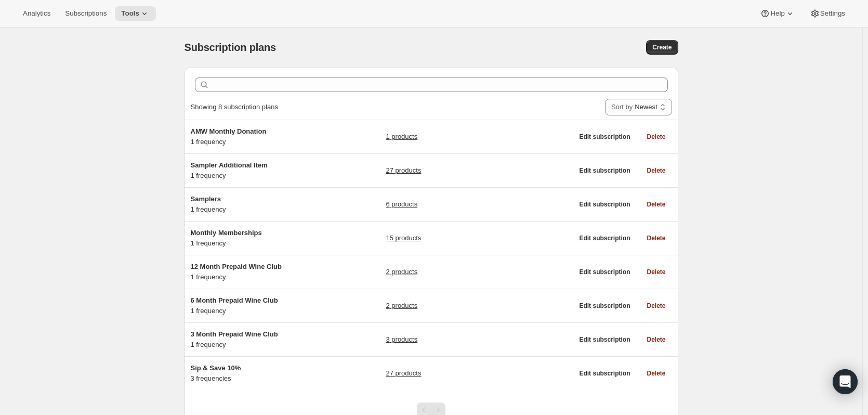 This screenshot has width=868, height=415. What do you see at coordinates (235, 300) in the screenshot?
I see `span: 6 Month Prepaid Wine Club` at bounding box center [235, 300].